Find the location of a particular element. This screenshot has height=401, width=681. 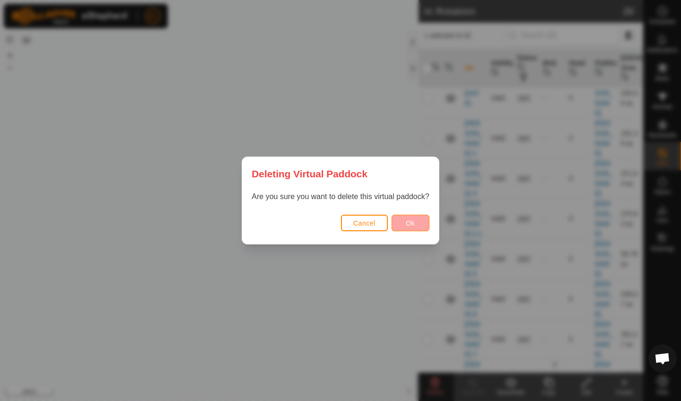

div: Open chat is located at coordinates (663, 358).